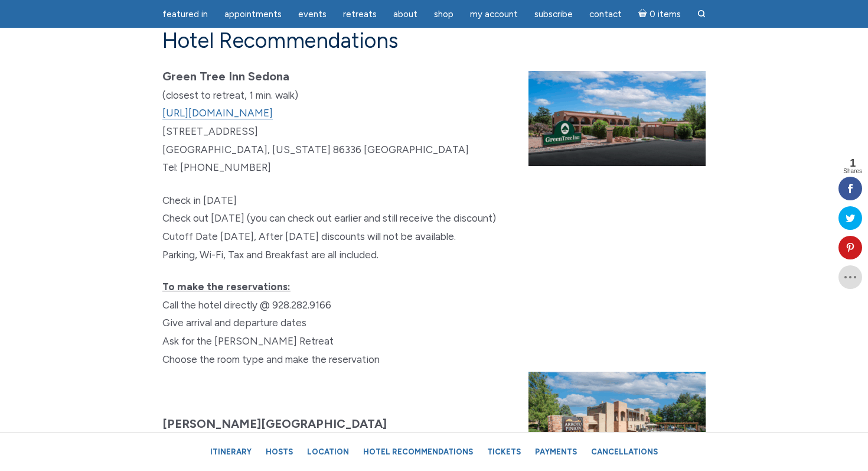  Describe the element at coordinates (185, 14) in the screenshot. I see `a: featured in` at that location.